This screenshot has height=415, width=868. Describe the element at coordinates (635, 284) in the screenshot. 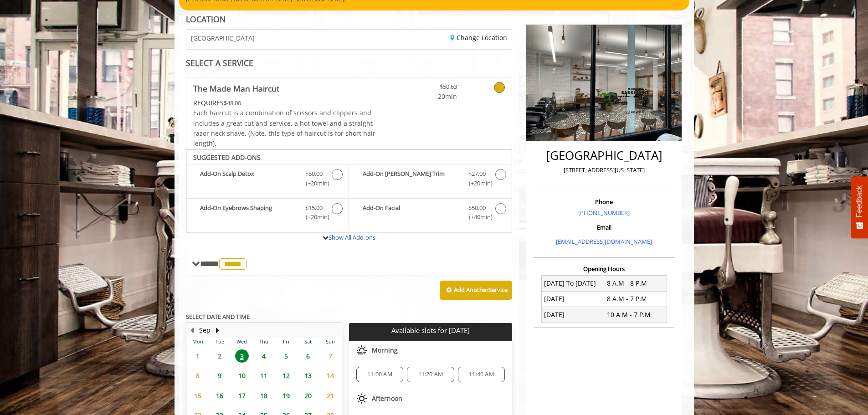

I see `td: 8 A.M - 8 P.M` at that location.